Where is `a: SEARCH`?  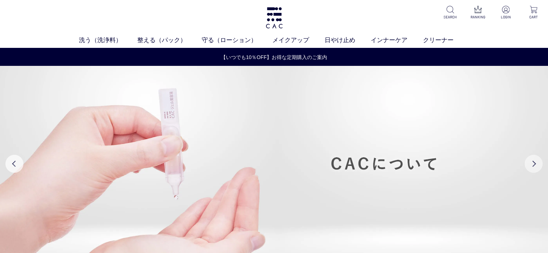 a: SEARCH is located at coordinates (450, 13).